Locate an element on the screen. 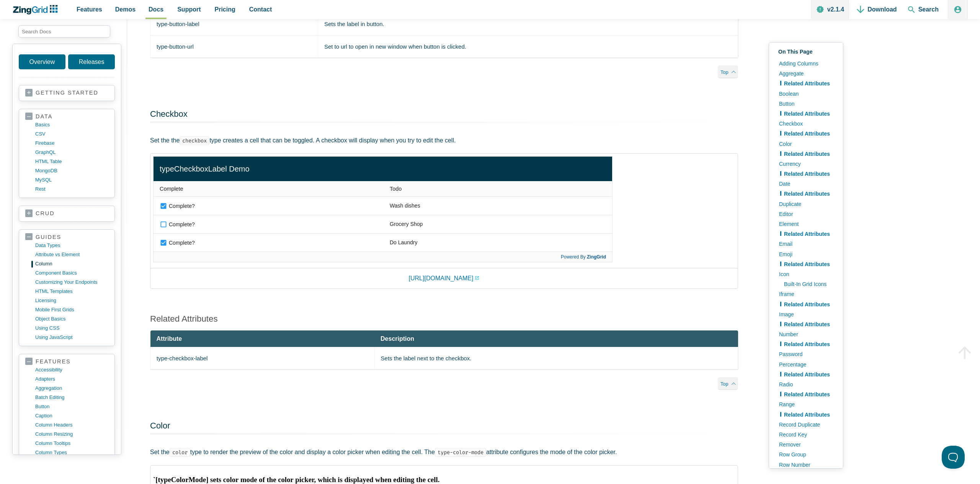 This screenshot has width=980, height=484. a: Boolean is located at coordinates (805, 93).